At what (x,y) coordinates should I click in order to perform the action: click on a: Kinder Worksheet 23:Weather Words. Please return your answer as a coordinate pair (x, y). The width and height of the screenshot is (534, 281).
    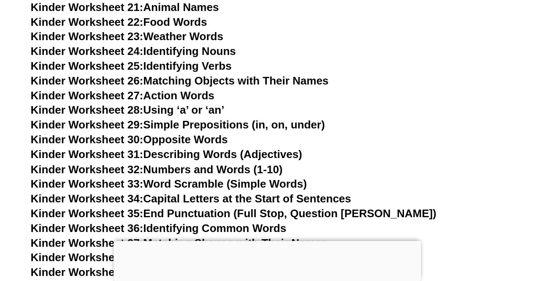
    Looking at the image, I should click on (127, 36).